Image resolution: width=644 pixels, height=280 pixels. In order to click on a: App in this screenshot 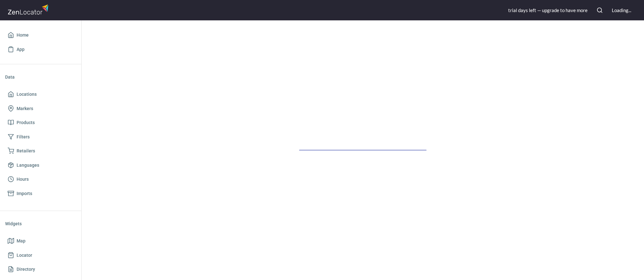, I will do `click(41, 49)`.